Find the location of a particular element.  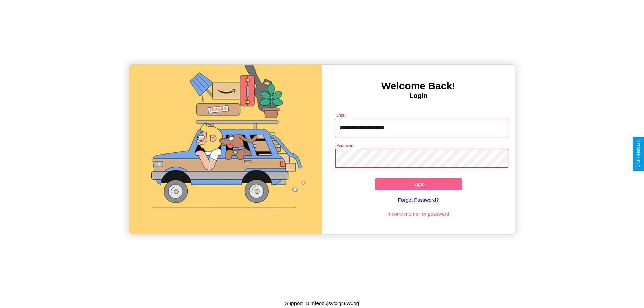

img: gif is located at coordinates (225, 149).